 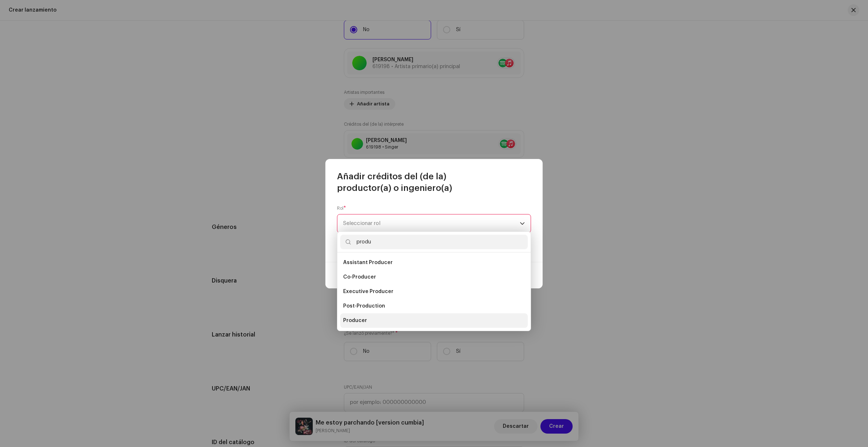 What do you see at coordinates (434, 263) in the screenshot?
I see `li: Assistant Producer` at bounding box center [434, 263].